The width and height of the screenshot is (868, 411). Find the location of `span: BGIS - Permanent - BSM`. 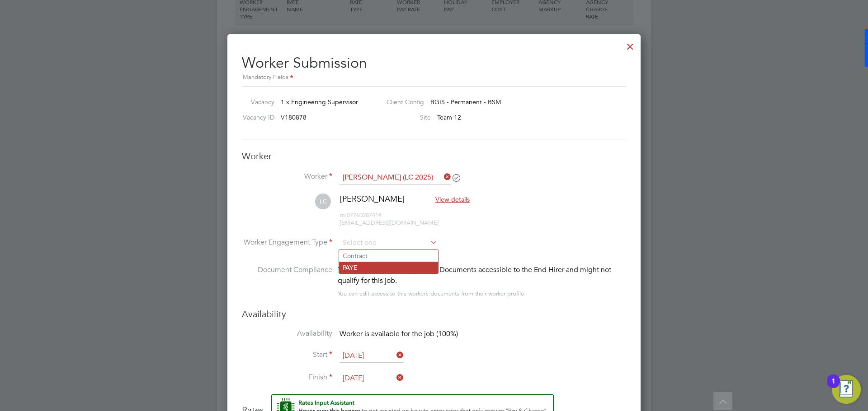

span: BGIS - Permanent - BSM is located at coordinates (466, 102).